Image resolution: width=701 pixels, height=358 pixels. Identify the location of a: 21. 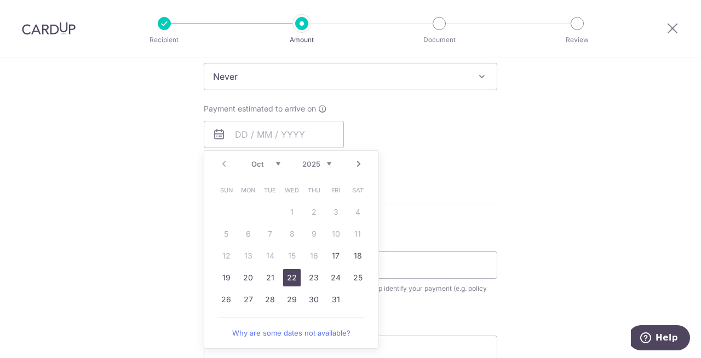
(270, 278).